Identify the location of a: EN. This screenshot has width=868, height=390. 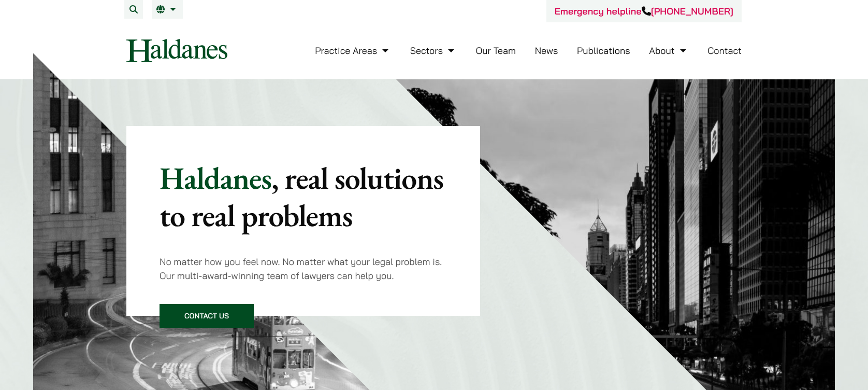
(167, 9).